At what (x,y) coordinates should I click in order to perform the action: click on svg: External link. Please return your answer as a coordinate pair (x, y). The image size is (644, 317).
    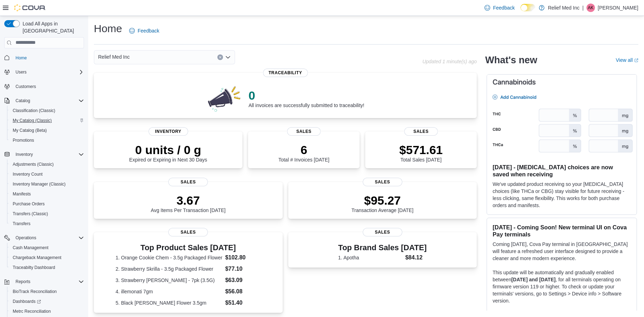
    Looking at the image, I should click on (636, 60).